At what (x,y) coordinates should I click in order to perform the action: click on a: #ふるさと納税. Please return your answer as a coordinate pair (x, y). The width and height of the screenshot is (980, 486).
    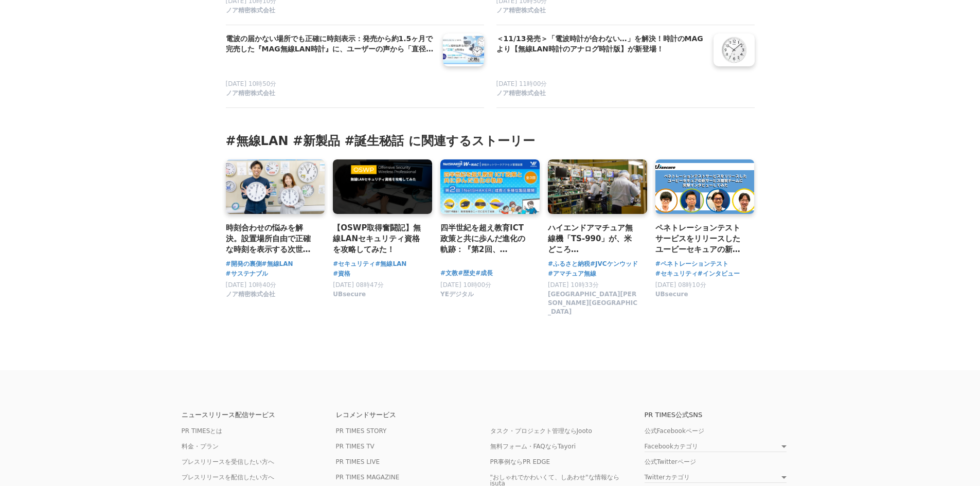
    Looking at the image, I should click on (569, 264).